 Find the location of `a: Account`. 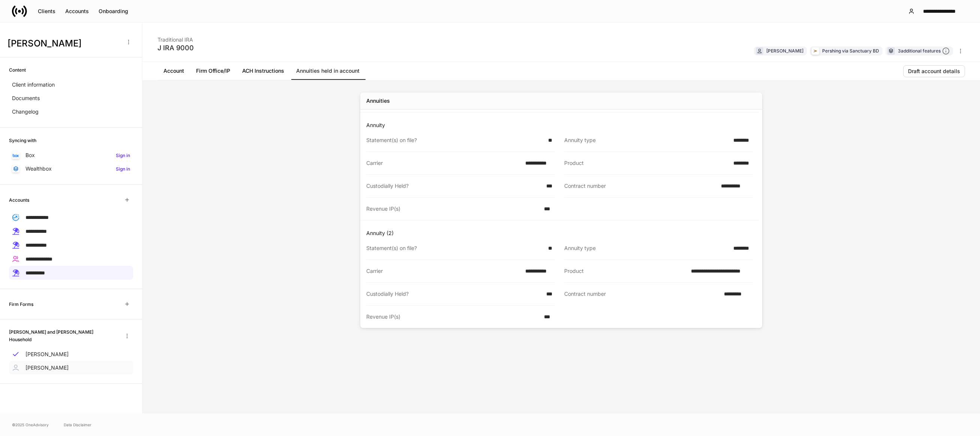

a: Account is located at coordinates (173, 71).